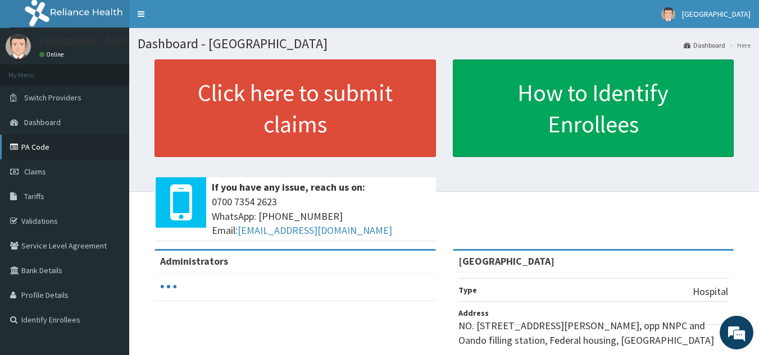 Image resolution: width=759 pixels, height=355 pixels. What do you see at coordinates (704, 45) in the screenshot?
I see `a: Dashboard` at bounding box center [704, 45].